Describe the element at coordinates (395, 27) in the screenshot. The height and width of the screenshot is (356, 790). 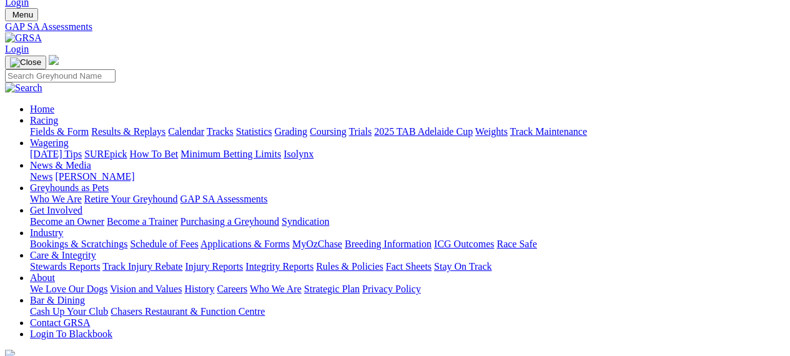
I see `div: GAP SA Assessments` at that location.